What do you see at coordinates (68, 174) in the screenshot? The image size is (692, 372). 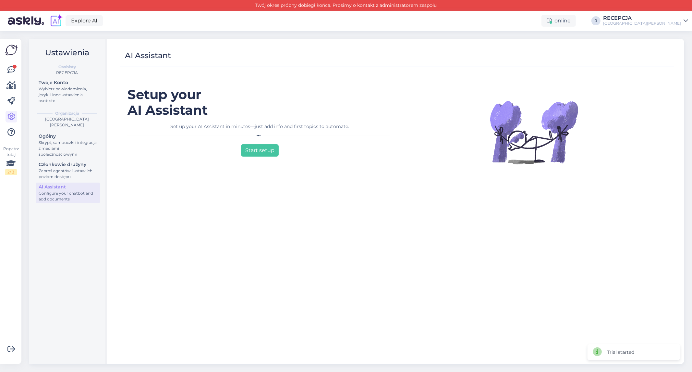 I see `div: Zaproś agentów i ustaw ich poziom dostępu` at bounding box center [68, 174].